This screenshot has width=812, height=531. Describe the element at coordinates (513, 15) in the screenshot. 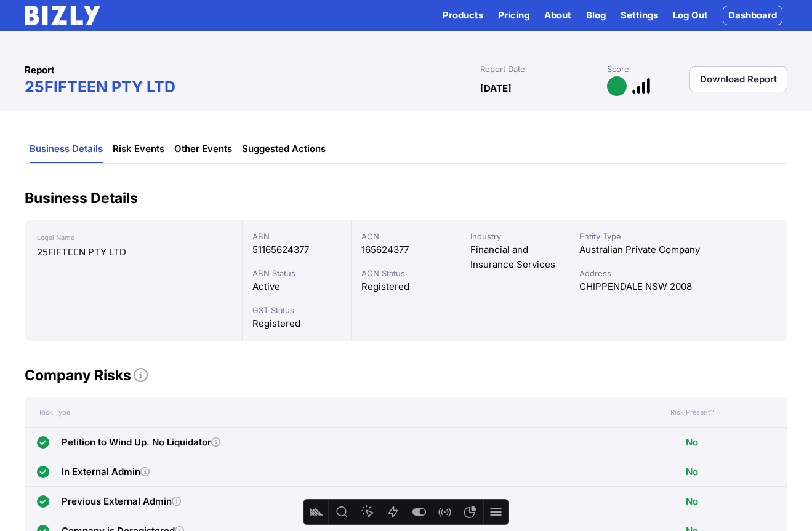

I see `a: Pricing` at that location.